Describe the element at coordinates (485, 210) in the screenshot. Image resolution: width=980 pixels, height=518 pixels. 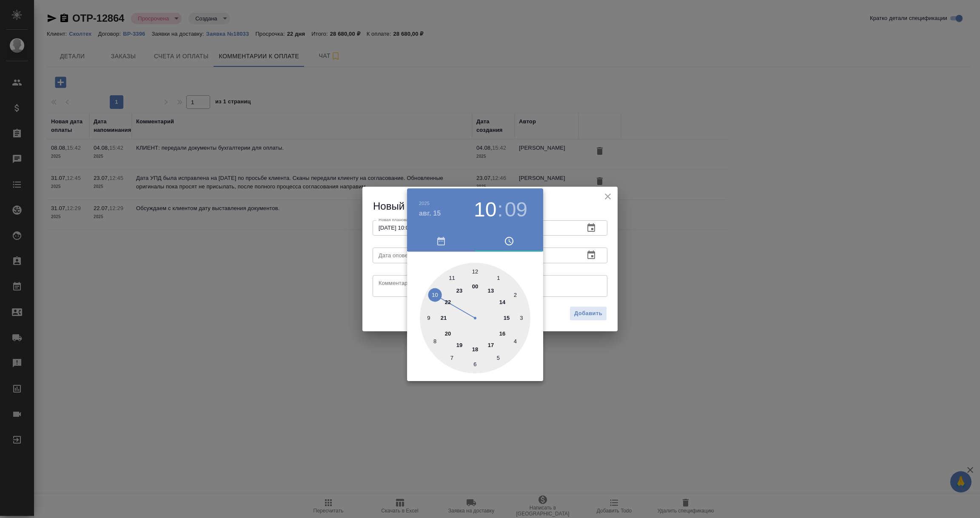
I see `h3: 10` at that location.